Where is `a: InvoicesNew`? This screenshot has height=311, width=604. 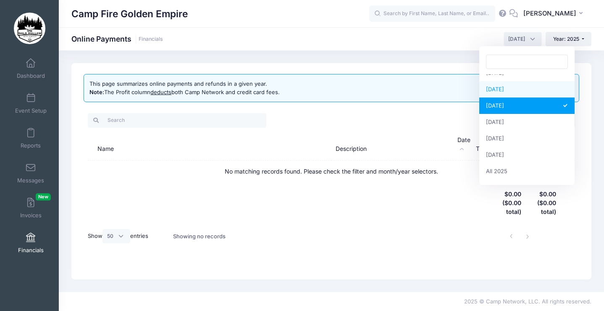 a: InvoicesNew is located at coordinates (31, 208).